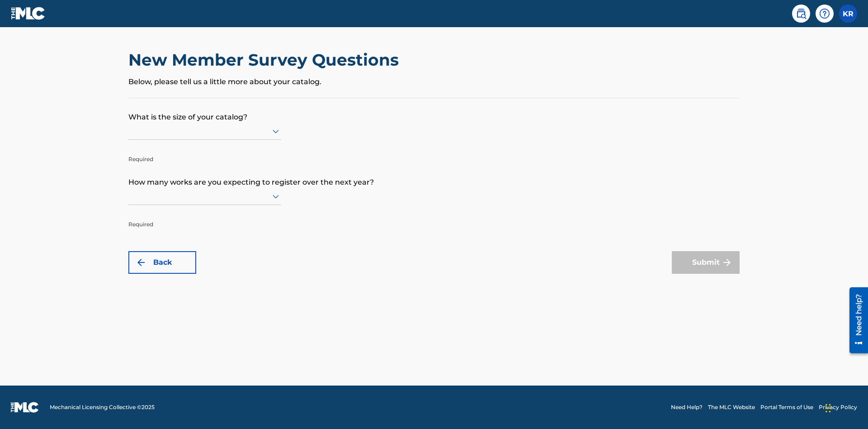  I want to click on img: logo, so click(25, 407).